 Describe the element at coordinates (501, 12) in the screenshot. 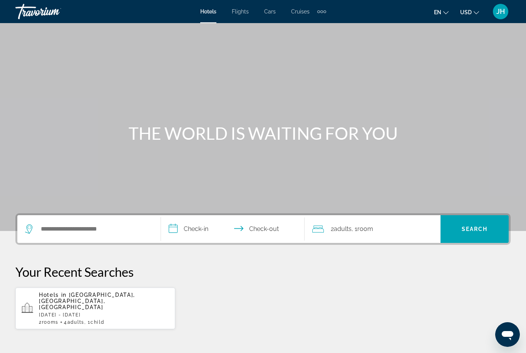

I see `span: JH` at that location.